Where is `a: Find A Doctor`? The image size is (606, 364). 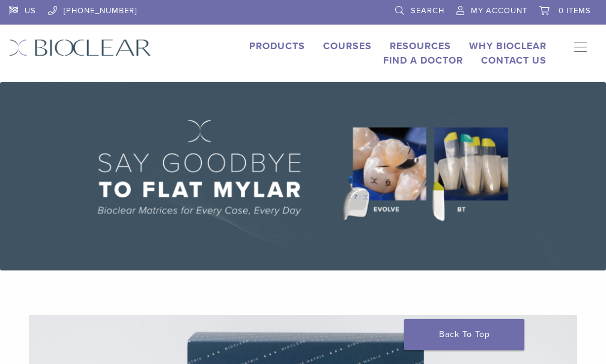 a: Find A Doctor is located at coordinates (423, 60).